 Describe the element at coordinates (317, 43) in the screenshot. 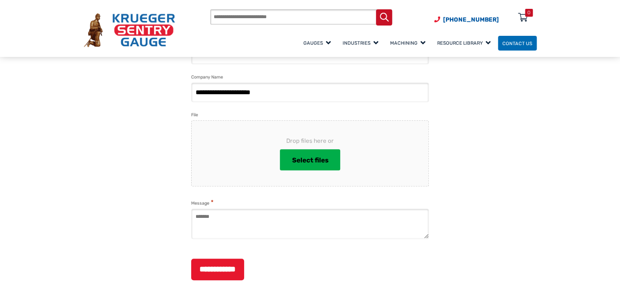

I see `span: Gauges` at that location.